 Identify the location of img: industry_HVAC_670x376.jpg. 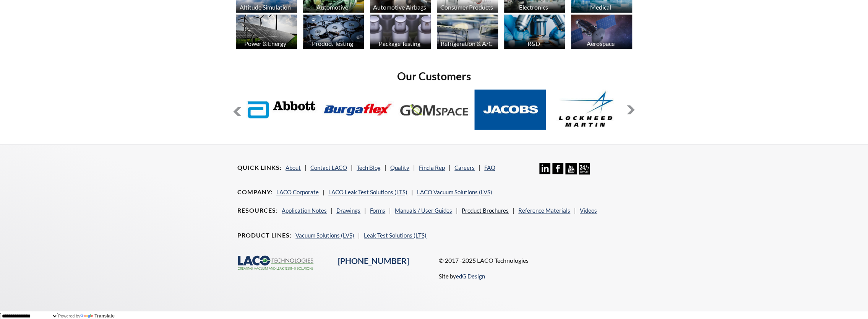
(467, 31).